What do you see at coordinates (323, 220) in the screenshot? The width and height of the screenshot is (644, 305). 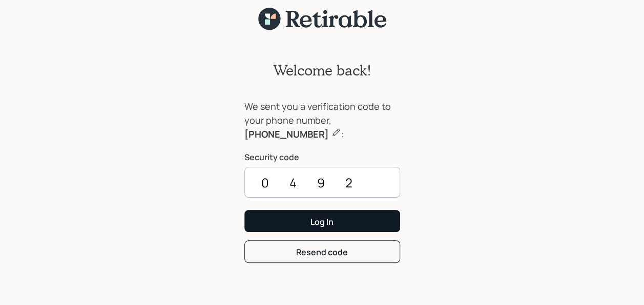 I see `button: Log In` at bounding box center [323, 220].